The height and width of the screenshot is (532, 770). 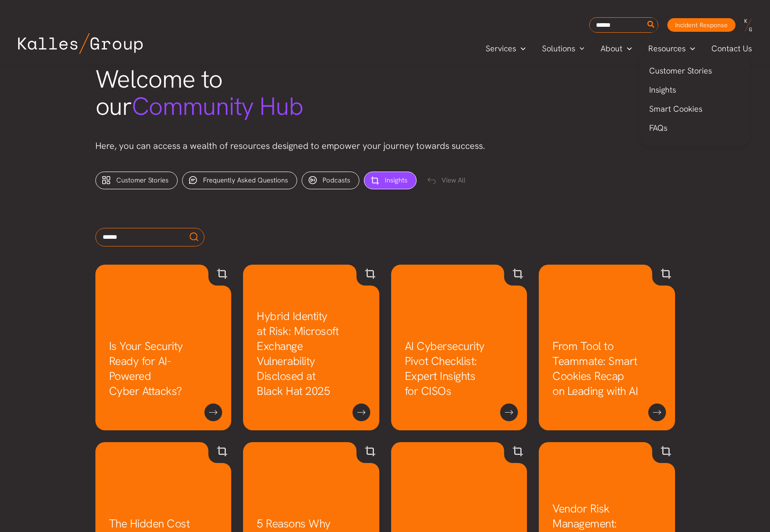 I want to click on span: Solutions, so click(x=558, y=49).